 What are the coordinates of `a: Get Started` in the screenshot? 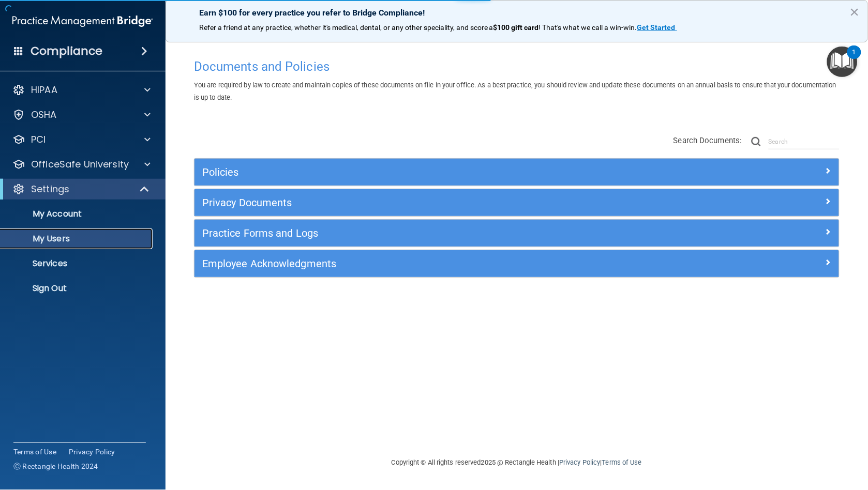 It's located at (657, 28).